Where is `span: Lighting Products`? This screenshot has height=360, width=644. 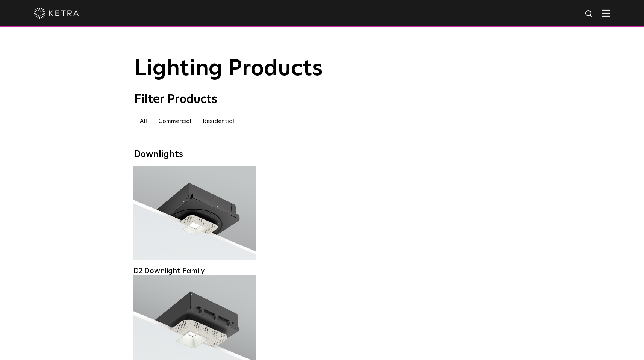
span: Lighting Products is located at coordinates (229, 68).